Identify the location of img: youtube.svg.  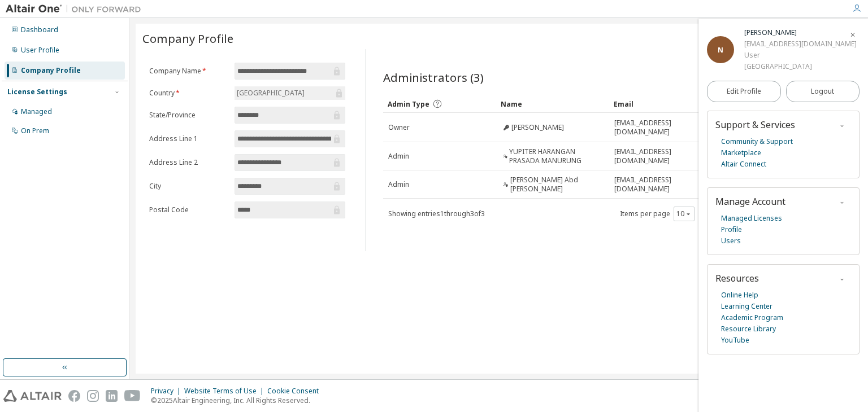
(132, 396).